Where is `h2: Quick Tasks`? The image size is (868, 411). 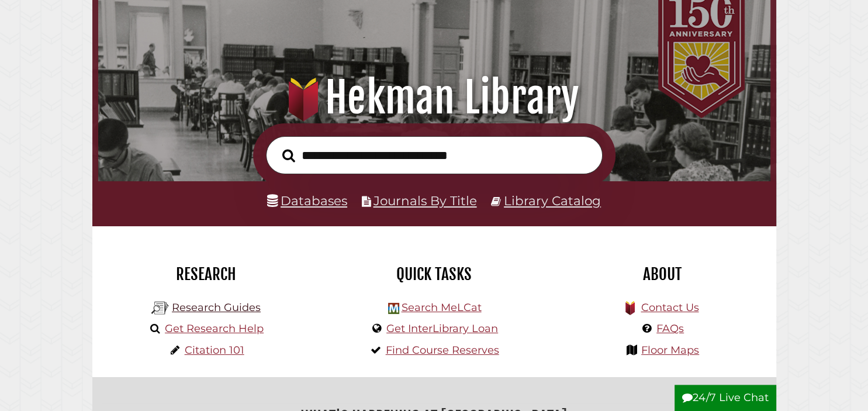
h2: Quick Tasks is located at coordinates (434, 274).